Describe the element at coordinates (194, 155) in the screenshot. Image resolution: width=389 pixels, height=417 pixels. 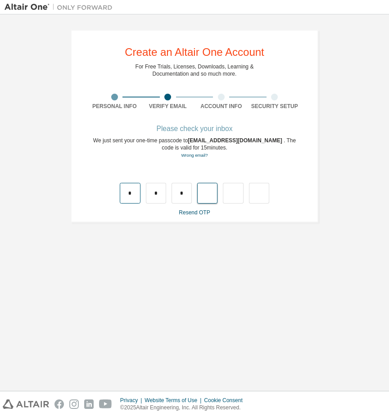
I see `a: Go back to the registration form` at that location.